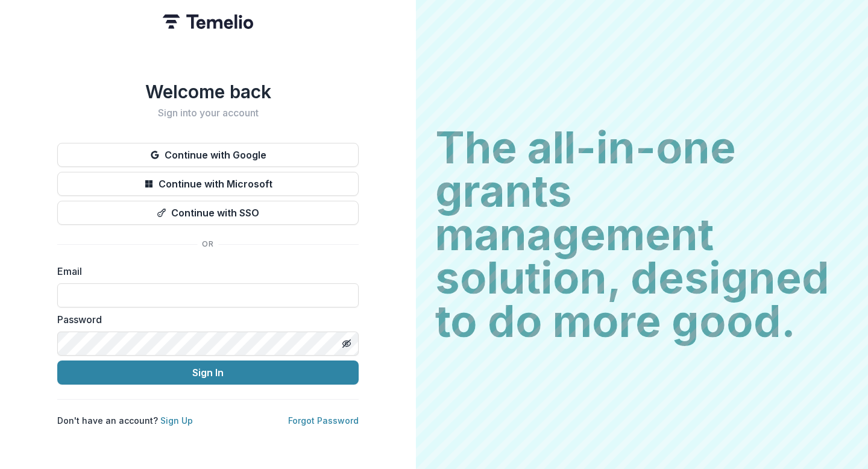 The width and height of the screenshot is (868, 469). What do you see at coordinates (208, 92) in the screenshot?
I see `h1: Welcome back` at bounding box center [208, 92].